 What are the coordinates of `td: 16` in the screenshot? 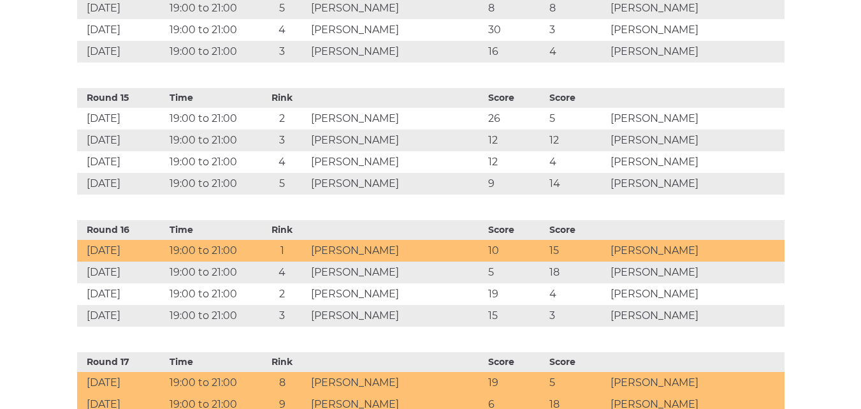 It's located at (516, 52).